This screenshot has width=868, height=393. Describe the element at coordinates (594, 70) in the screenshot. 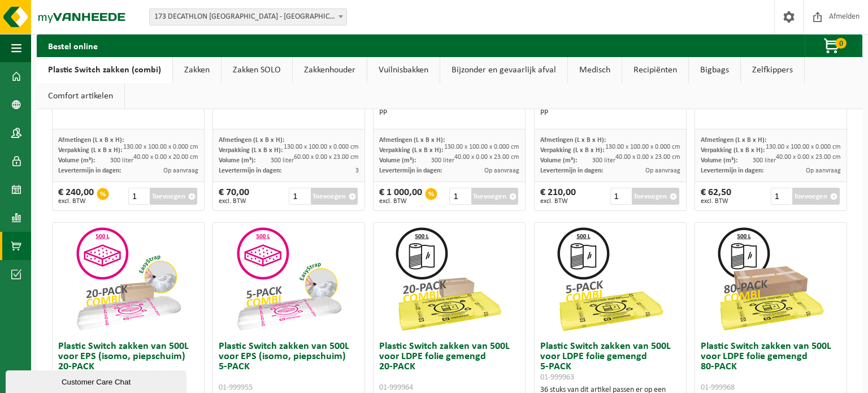

I see `a: Medisch` at that location.